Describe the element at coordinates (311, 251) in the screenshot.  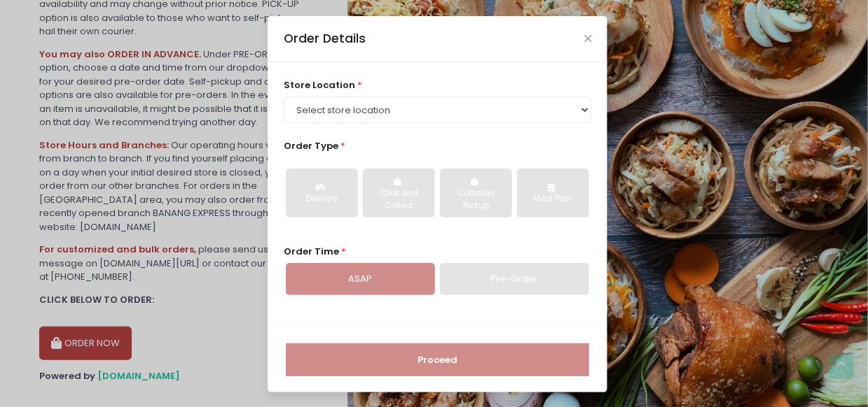
I see `span: Order Time` at that location.